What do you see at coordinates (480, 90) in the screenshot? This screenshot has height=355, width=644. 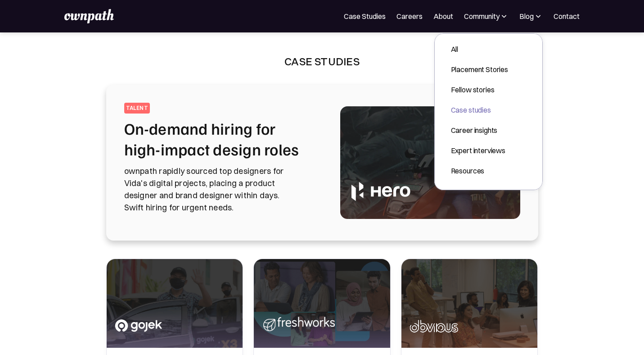 I see `a: Fellow stories` at bounding box center [480, 90].